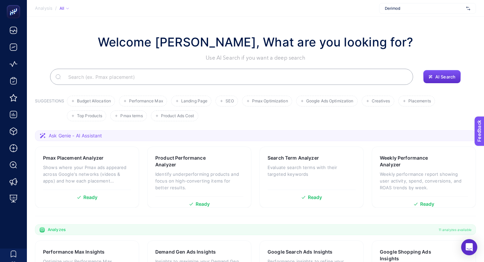 This screenshot has height=262, width=484. I want to click on h3: Google Shopping Ads Insights, so click(413, 255).